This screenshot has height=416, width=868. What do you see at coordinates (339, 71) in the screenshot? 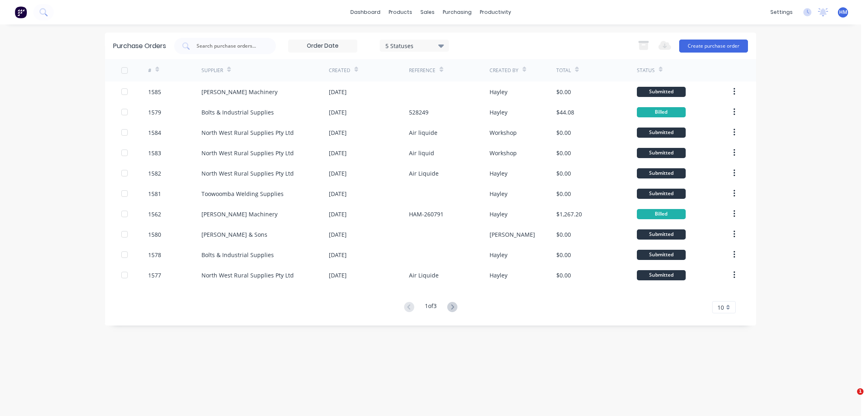
I see `div: Created` at bounding box center [339, 71].